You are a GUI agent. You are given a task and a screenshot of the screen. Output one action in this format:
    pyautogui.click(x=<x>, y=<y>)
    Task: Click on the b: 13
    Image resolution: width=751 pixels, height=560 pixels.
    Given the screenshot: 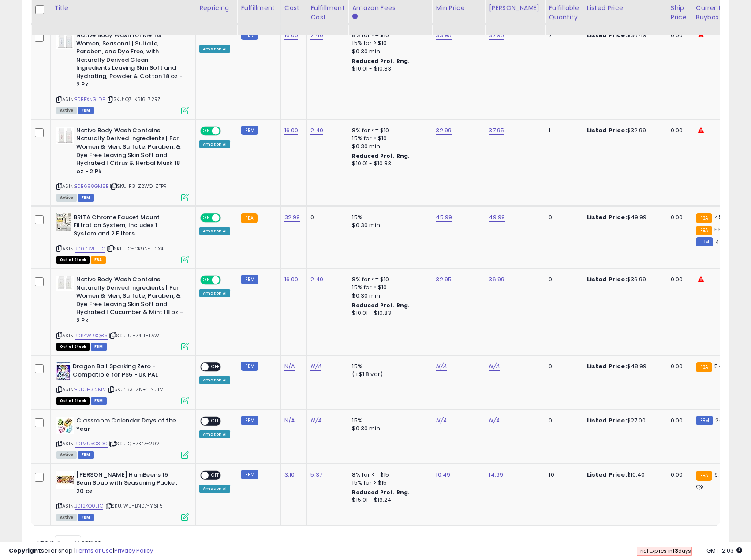 What is the action you would take?
    pyautogui.click(x=675, y=551)
    